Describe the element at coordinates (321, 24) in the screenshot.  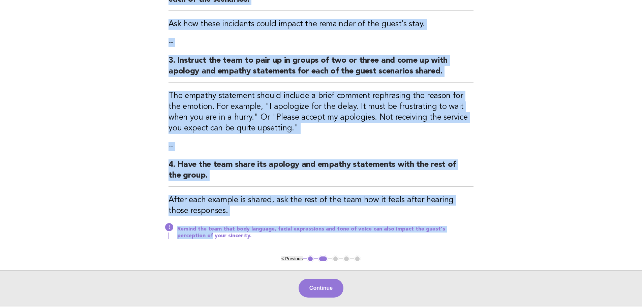
I see `h3: Ask how these incidents could impact the remainder of the guest's stay.` at that location.